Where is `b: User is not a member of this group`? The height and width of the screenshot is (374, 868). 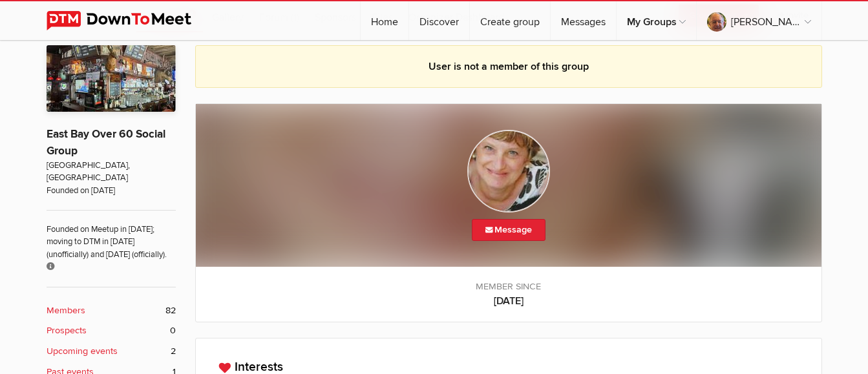 b: User is not a member of this group is located at coordinates (508, 67).